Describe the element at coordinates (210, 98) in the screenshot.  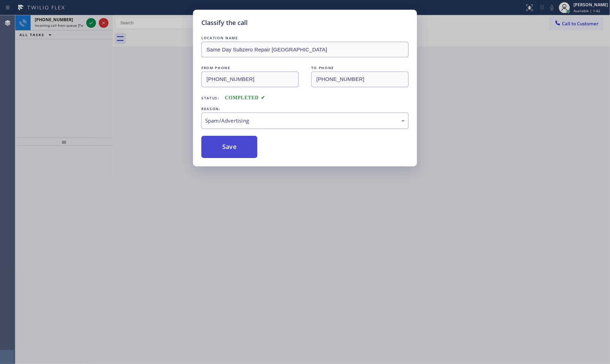
I see `span: Status:` at that location.